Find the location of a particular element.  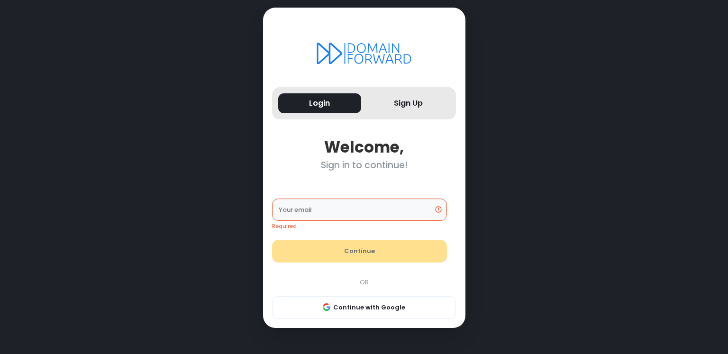

div: Required is located at coordinates (359, 226).